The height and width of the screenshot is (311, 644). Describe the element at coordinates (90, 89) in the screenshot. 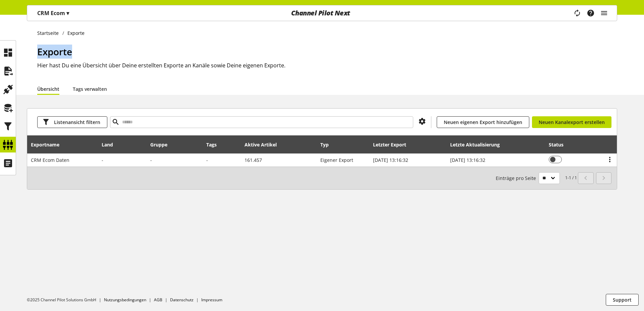

I see `a: Tags verwalten` at that location.